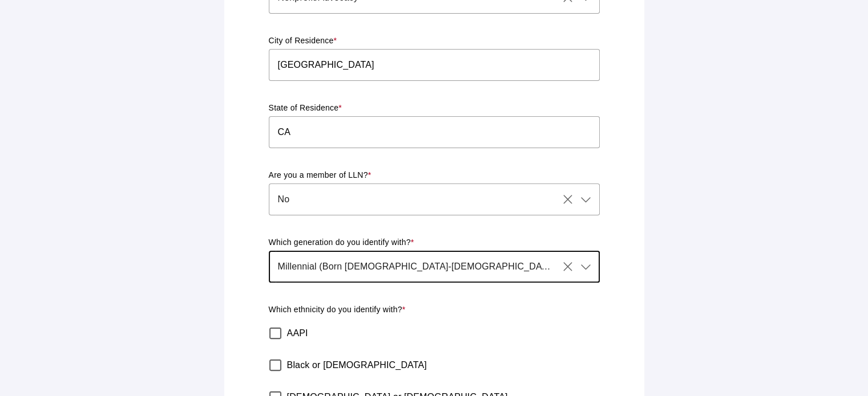 This screenshot has height=396, width=868. I want to click on p: Which generation do you identify with?, so click(434, 243).